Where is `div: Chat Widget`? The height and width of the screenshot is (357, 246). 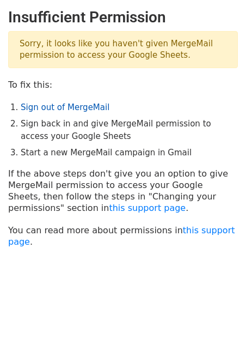
div: Chat Widget is located at coordinates (219, 331).